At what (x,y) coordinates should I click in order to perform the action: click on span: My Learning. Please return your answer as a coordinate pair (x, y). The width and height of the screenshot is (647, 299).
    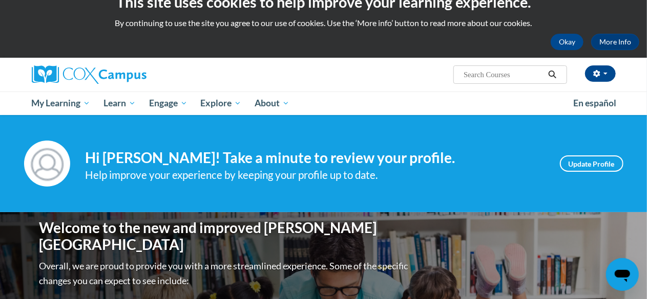
    Looking at the image, I should click on (60, 103).